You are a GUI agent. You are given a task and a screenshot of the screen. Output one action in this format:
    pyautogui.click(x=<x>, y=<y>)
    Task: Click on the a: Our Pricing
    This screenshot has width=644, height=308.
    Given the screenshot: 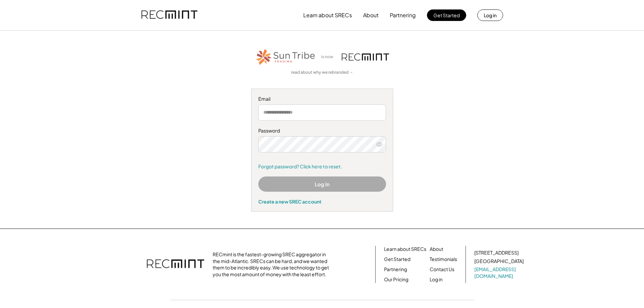 What is the action you would take?
    pyautogui.click(x=396, y=279)
    